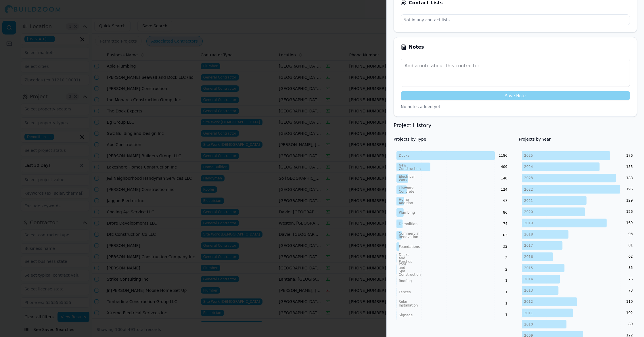  Describe the element at coordinates (516, 47) in the screenshot. I see `div: Notes` at that location.